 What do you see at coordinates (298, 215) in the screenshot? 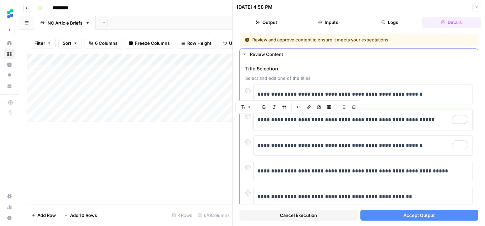
I see `span: Cancel Execution` at bounding box center [298, 215].